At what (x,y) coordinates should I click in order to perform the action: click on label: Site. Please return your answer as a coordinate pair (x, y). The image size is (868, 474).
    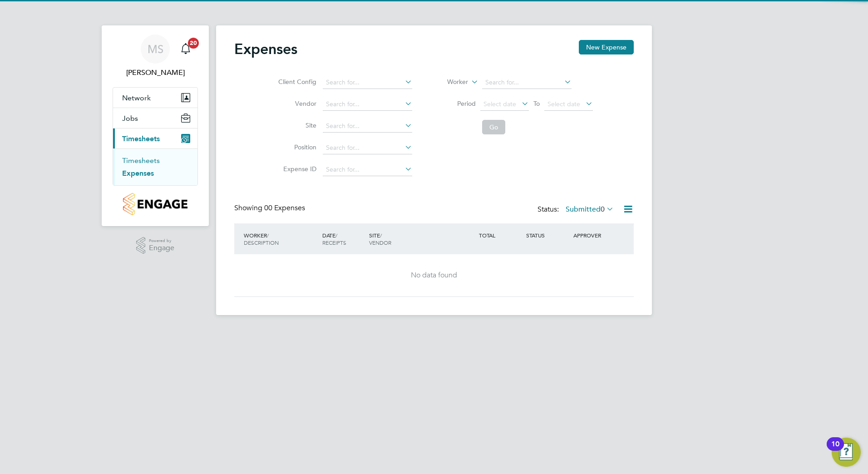
    Looking at the image, I should click on (296, 126).